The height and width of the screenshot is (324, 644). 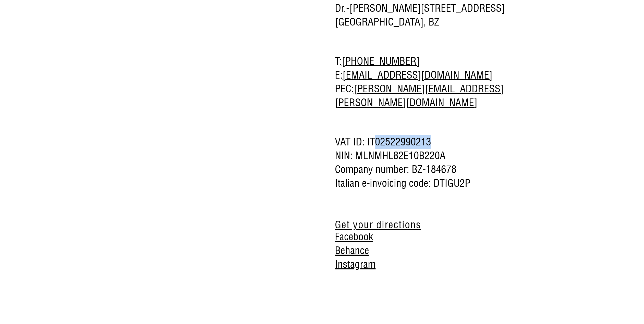 I want to click on a: Instagram, so click(x=355, y=264).